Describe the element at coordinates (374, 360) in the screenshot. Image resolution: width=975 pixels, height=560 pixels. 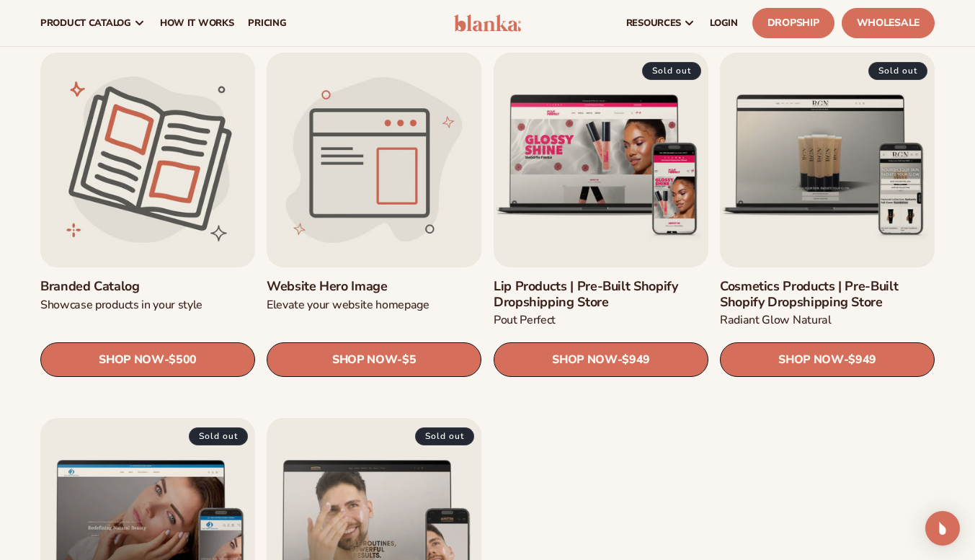
I see `a: SHOP NOW- $5` at that location.